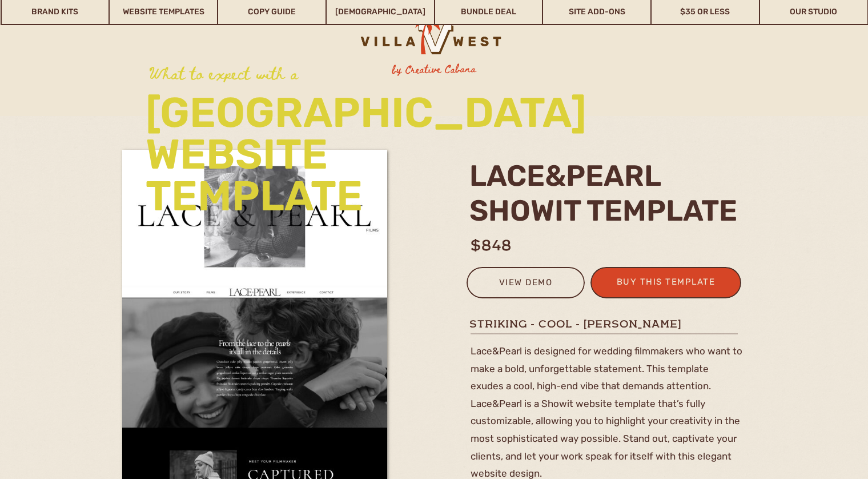  What do you see at coordinates (607, 193) in the screenshot?
I see `h2: lace&pearl Showit template` at bounding box center [607, 193].